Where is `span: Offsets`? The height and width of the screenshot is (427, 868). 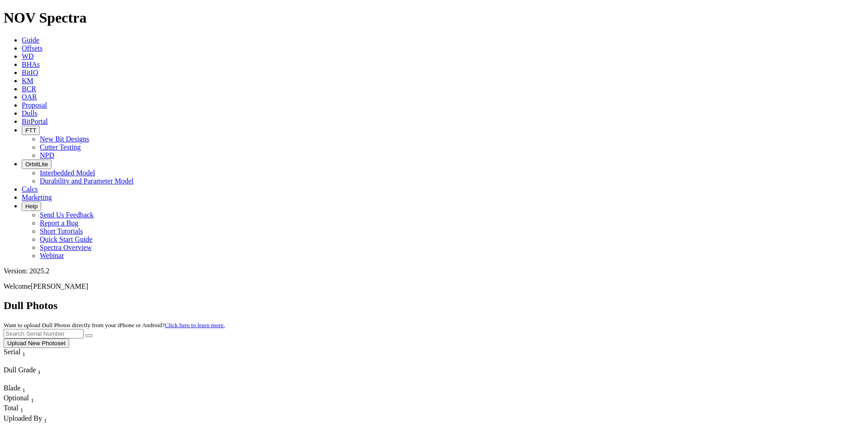
span: Offsets is located at coordinates (32, 48).